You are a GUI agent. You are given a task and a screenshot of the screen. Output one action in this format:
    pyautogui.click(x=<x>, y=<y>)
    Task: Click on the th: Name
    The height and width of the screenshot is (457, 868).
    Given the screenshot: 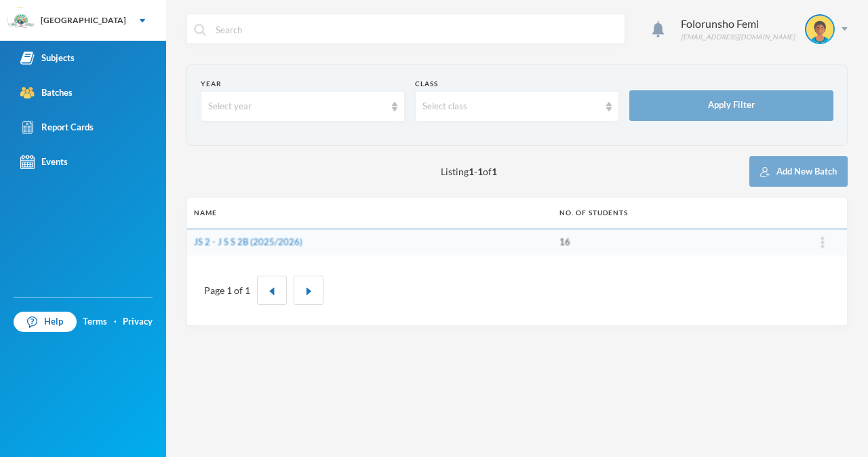 What is the action you would take?
    pyautogui.click(x=370, y=213)
    